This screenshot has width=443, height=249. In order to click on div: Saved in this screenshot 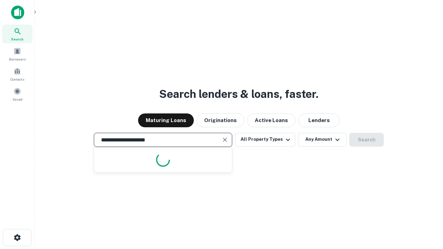, I will do `click(17, 94)`.